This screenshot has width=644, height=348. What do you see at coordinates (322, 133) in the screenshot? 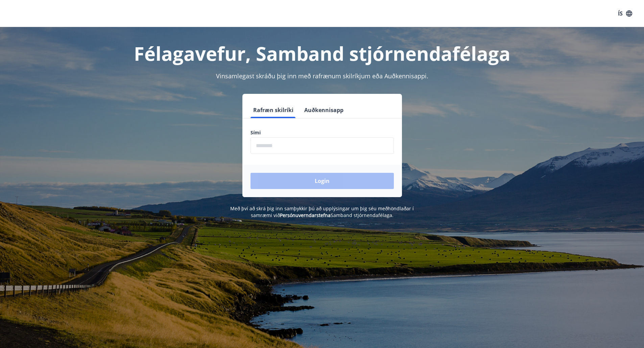
I see `label: Sími` at bounding box center [322, 133].